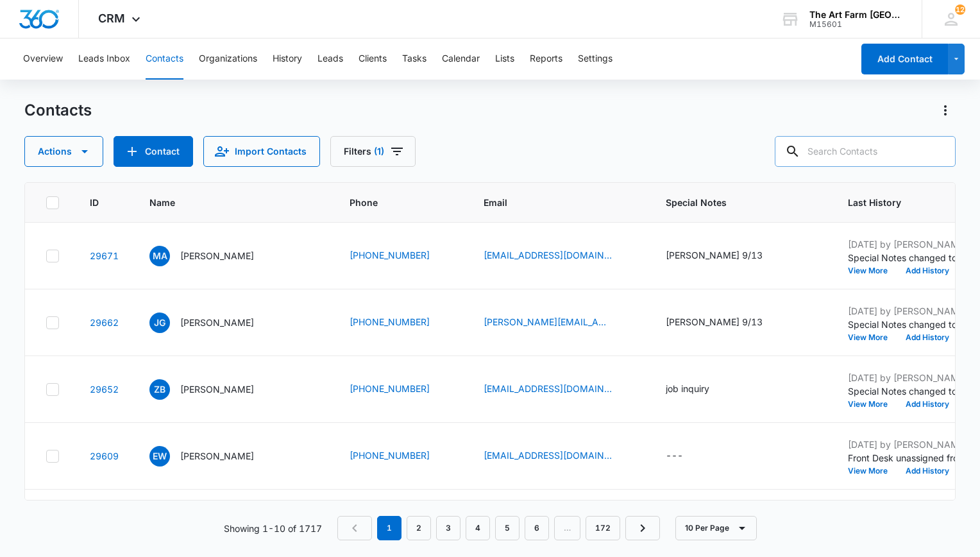 Image resolution: width=980 pixels, height=557 pixels. Describe the element at coordinates (390, 528) in the screenshot. I see `em: 1` at that location.